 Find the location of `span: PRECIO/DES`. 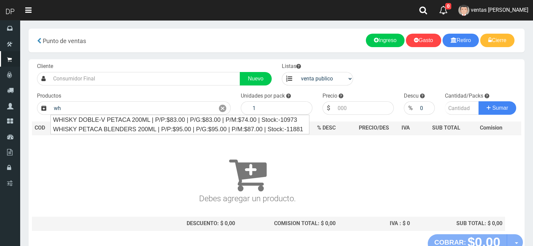

span: PRECIO/DES is located at coordinates (374, 128).